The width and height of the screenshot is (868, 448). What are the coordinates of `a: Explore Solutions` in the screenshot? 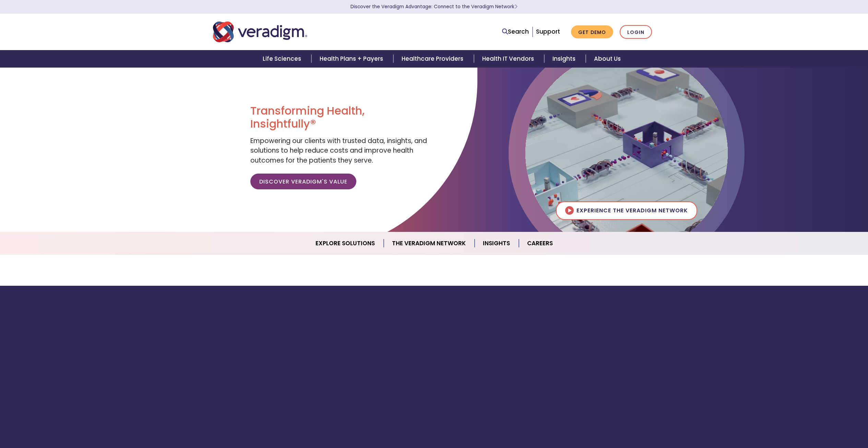 It's located at (345, 243).